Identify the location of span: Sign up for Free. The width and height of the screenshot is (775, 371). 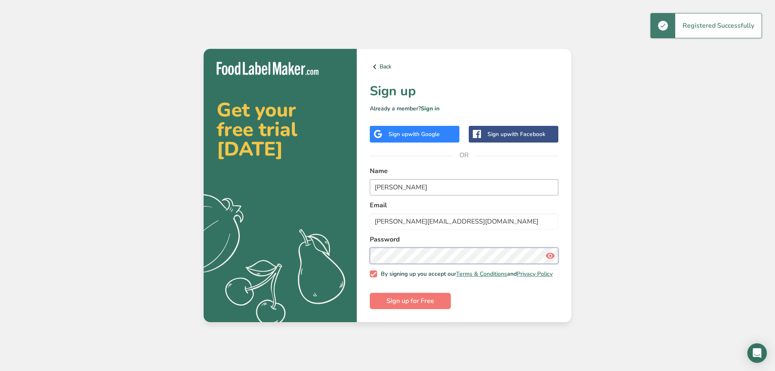
(410, 301).